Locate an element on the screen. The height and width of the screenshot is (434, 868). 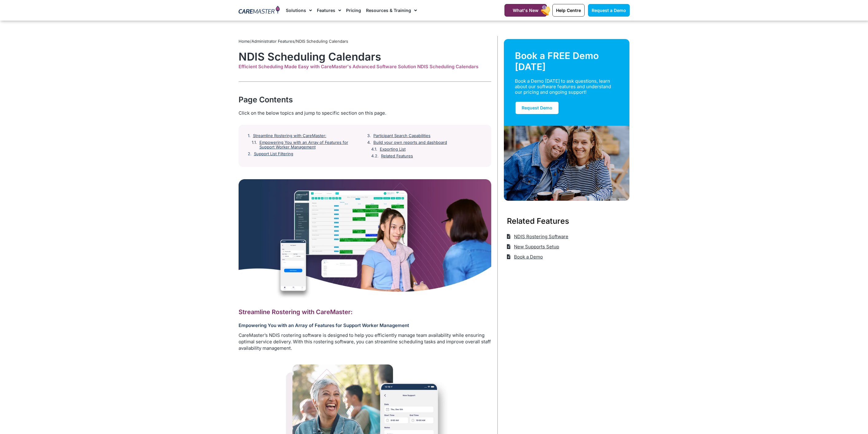
a: Related Features is located at coordinates (397, 156).